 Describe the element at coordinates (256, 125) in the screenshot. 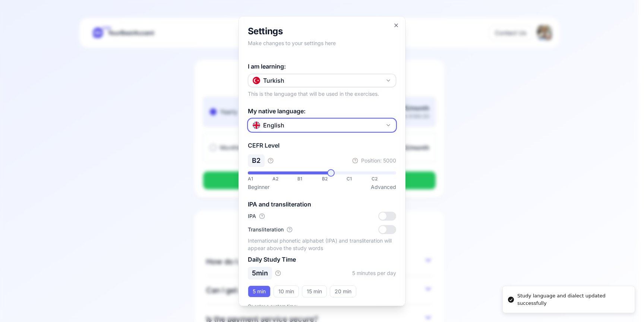

I see `img: en` at that location.